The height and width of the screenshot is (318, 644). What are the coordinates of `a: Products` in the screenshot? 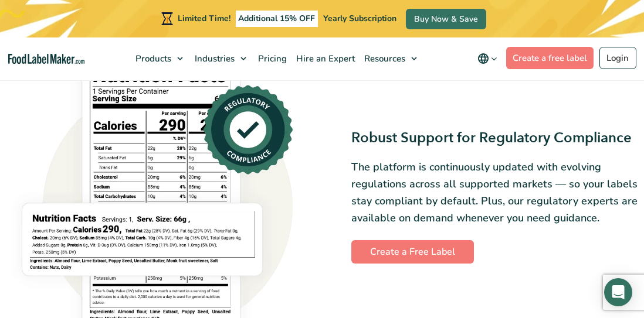 It's located at (160, 59).